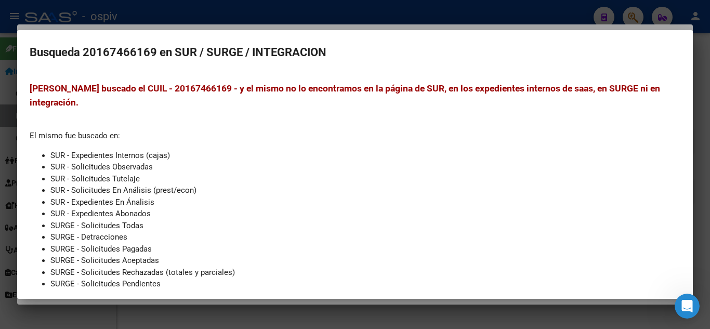  What do you see at coordinates (365, 272) in the screenshot?
I see `li: SURGE - Solicitudes Rechazadas (totales y parciales)` at bounding box center [365, 272].